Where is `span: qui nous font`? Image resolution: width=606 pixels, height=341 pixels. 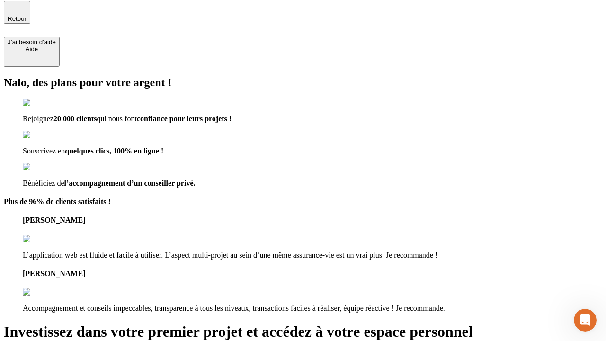 span: qui nous font is located at coordinates (116, 118).